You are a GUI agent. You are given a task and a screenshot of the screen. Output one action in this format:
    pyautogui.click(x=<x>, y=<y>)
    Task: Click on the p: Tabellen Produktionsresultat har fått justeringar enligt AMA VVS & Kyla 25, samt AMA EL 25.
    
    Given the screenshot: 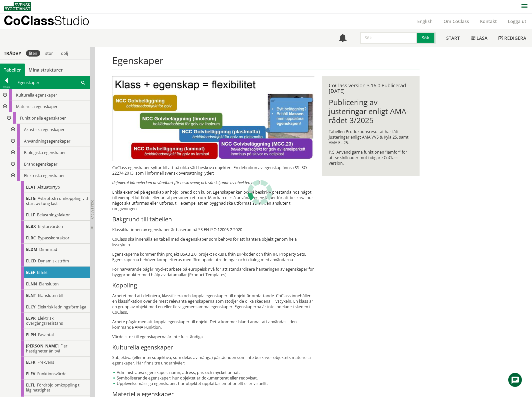 What is the action you would take?
    pyautogui.click(x=371, y=137)
    